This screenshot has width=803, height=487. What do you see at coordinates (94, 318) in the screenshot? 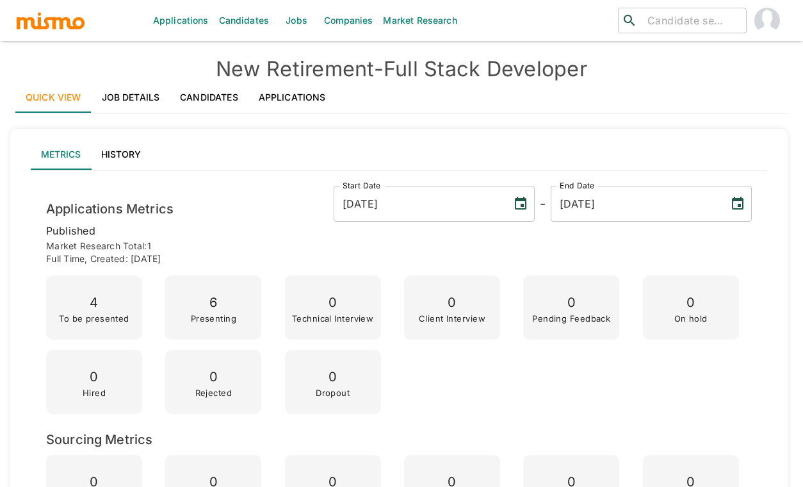
I see `p: To be presented` at bounding box center [94, 318].